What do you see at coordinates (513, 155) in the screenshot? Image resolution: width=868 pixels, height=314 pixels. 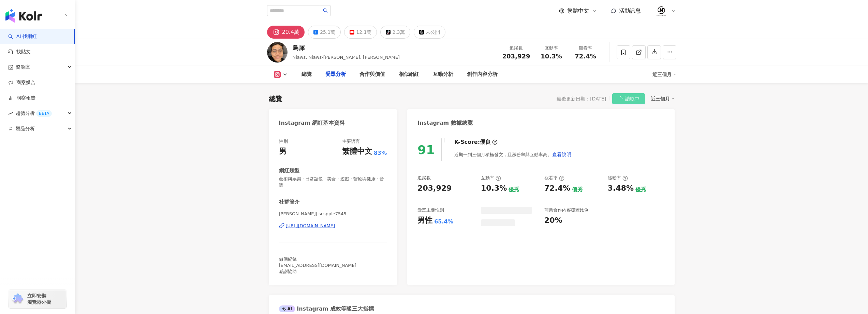 I see `div: 近期一到三個月積極發文，且漲粉率與互動率高。` at bounding box center [513, 155].